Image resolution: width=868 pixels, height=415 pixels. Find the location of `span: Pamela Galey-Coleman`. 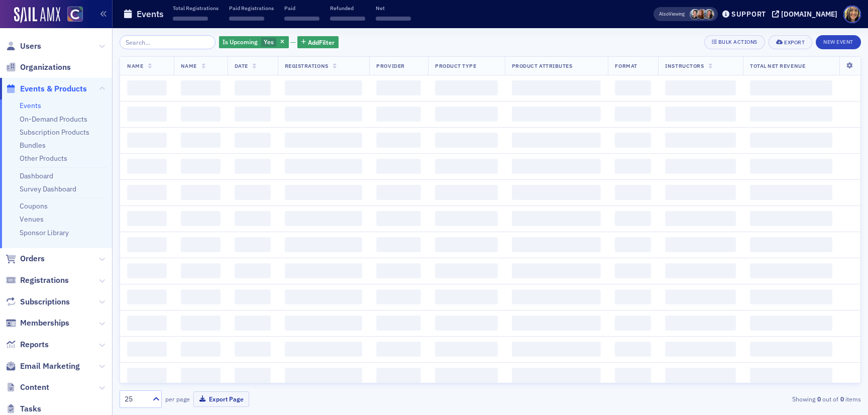

span: Pamela Galey-Coleman is located at coordinates (695, 14).